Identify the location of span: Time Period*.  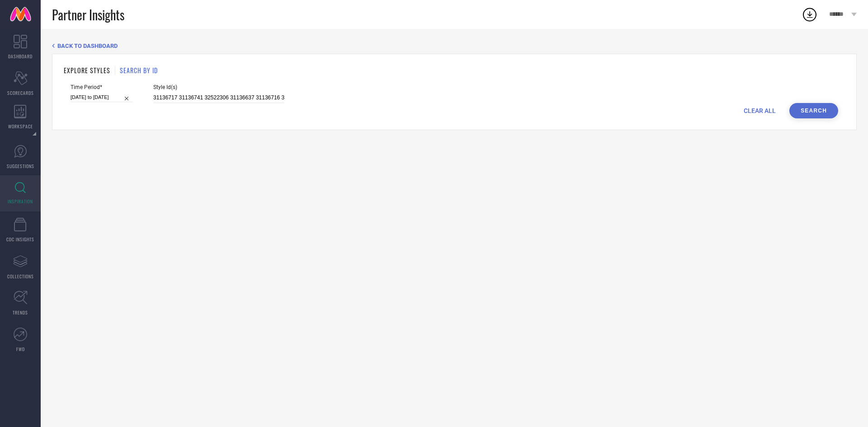
(101, 87).